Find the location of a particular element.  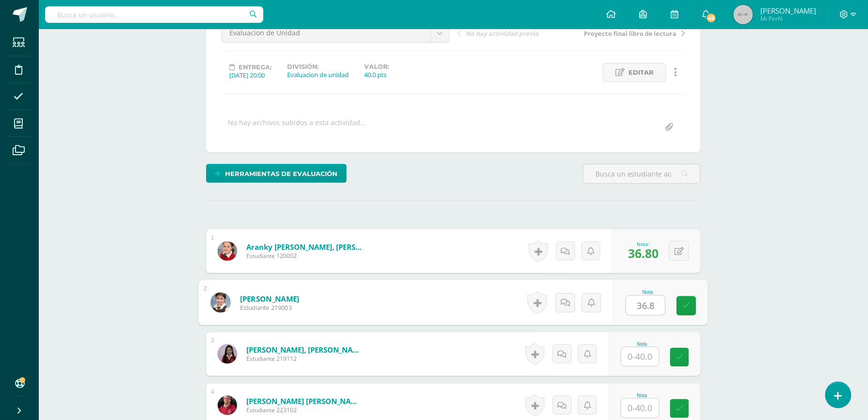

a: Herramientas de evaluación is located at coordinates (276, 173).